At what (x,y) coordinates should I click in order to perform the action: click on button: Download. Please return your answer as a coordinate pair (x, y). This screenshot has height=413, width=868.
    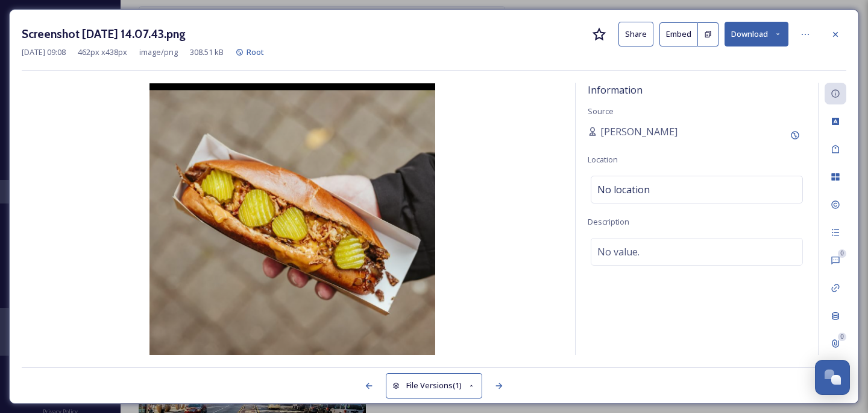
    Looking at the image, I should click on (757, 34).